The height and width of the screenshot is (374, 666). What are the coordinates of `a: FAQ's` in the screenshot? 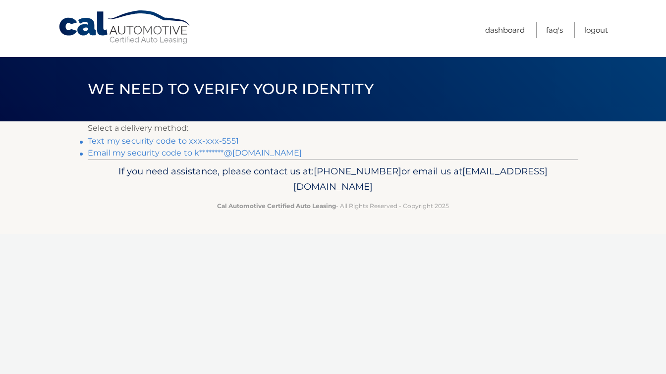 It's located at (554, 30).